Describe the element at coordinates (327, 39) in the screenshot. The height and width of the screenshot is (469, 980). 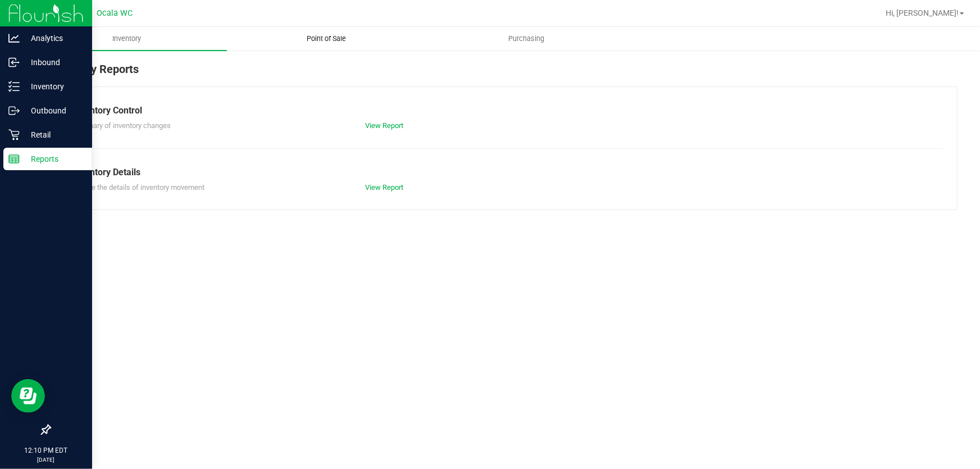
I see `a: Point of Sale` at that location.